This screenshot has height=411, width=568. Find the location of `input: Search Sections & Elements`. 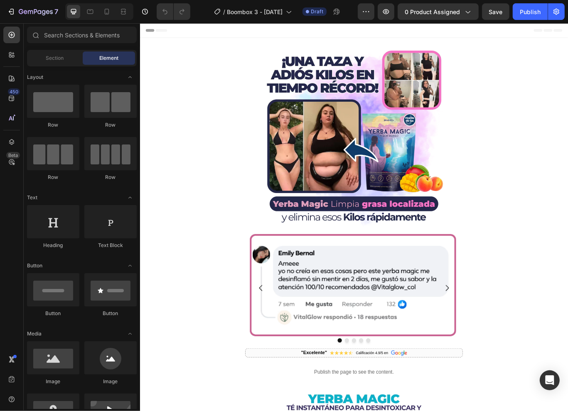

input: Search Sections & Elements is located at coordinates (82, 35).